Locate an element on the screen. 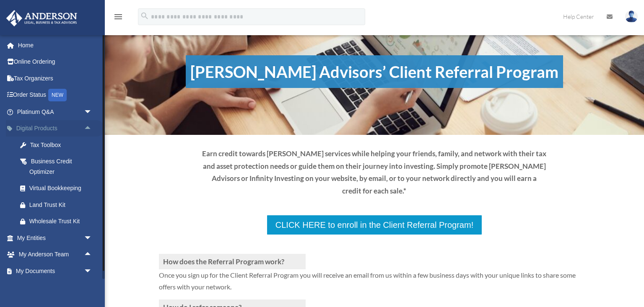  a: menu is located at coordinates (119, 18).